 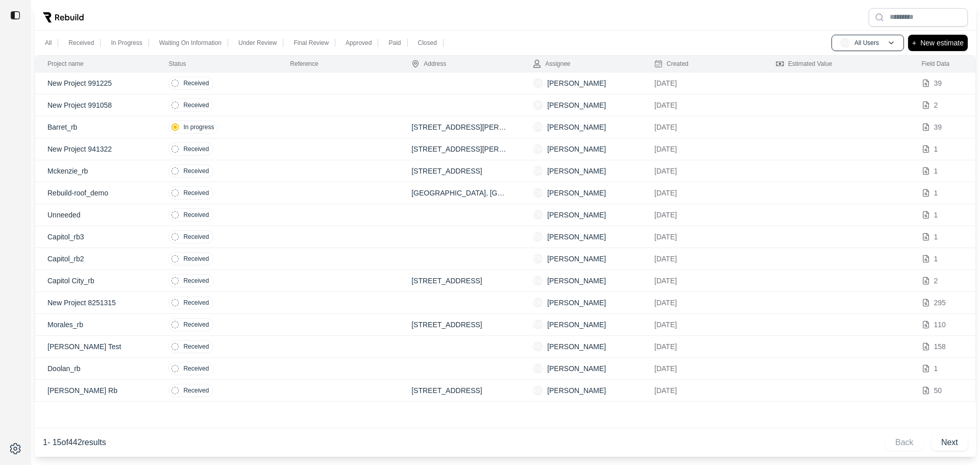 What do you see at coordinates (95, 369) in the screenshot?
I see `p: Doolan_rb` at bounding box center [95, 369].